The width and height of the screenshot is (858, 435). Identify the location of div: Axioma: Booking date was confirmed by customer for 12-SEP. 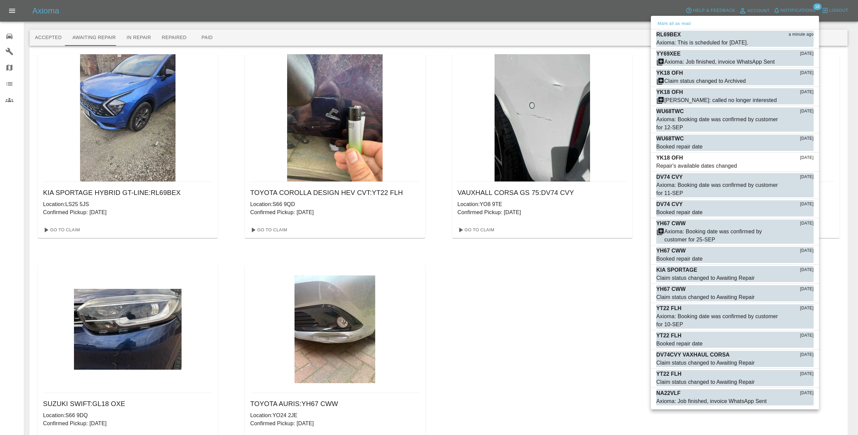
(718, 123).